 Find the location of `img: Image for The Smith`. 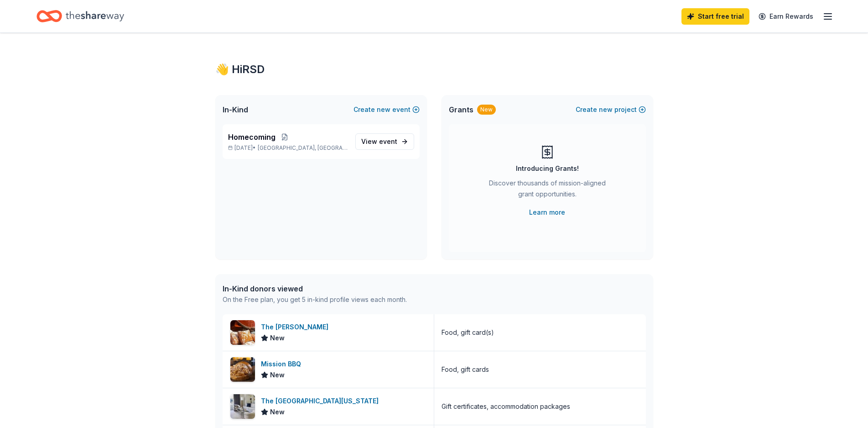

img: Image for The Smith is located at coordinates (242, 332).